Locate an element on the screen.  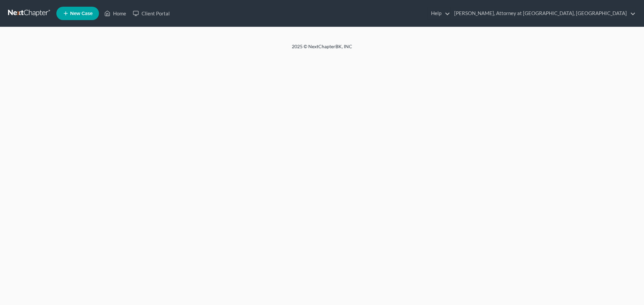
new-legal-case-button: New Case is located at coordinates (77, 13).